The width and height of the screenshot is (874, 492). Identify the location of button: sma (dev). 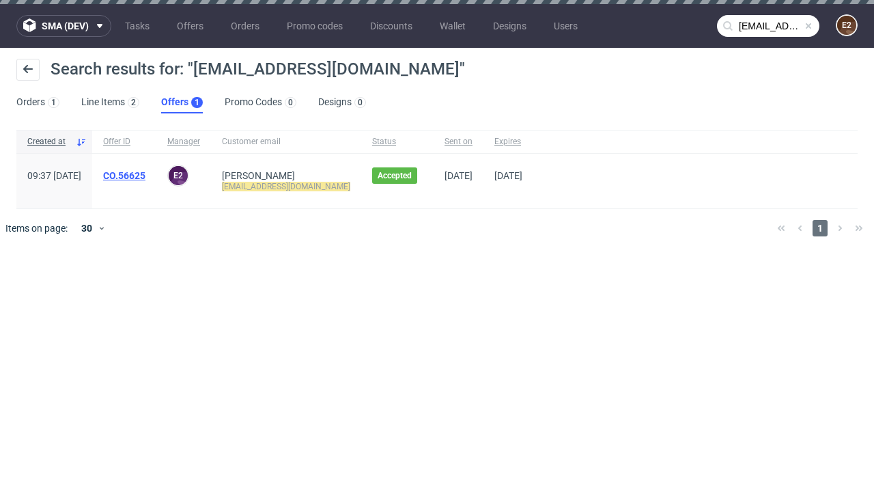
(64, 26).